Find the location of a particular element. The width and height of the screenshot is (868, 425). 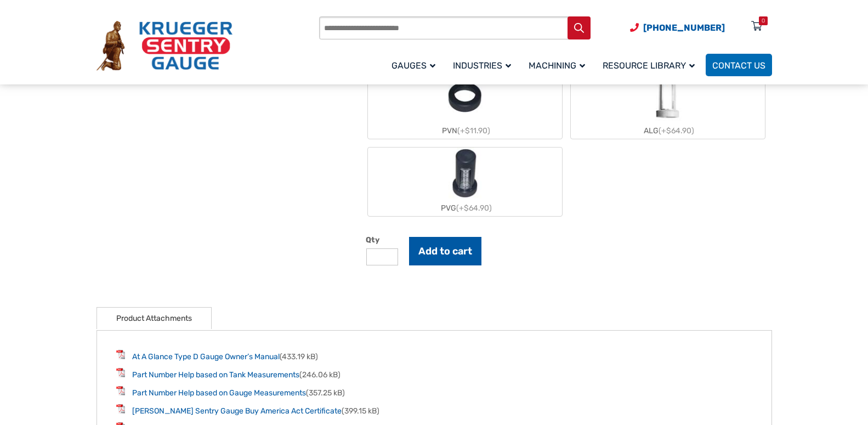

li: (399.15 kB) is located at coordinates (434, 410).